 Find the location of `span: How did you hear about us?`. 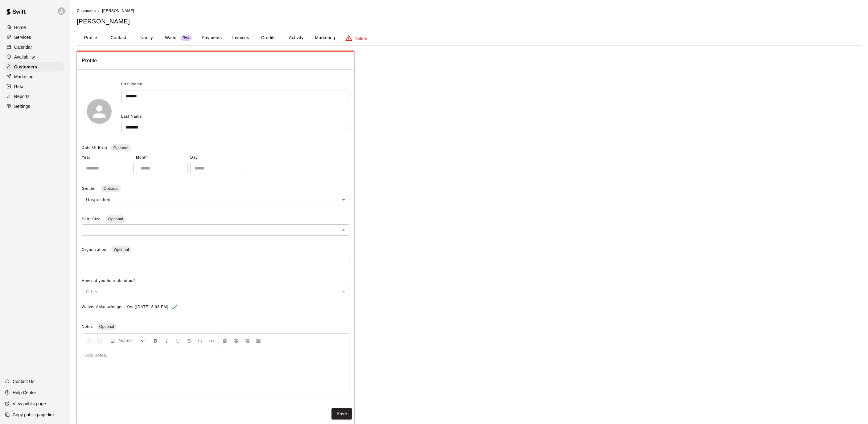

span: How did you hear about us? is located at coordinates (108, 281).